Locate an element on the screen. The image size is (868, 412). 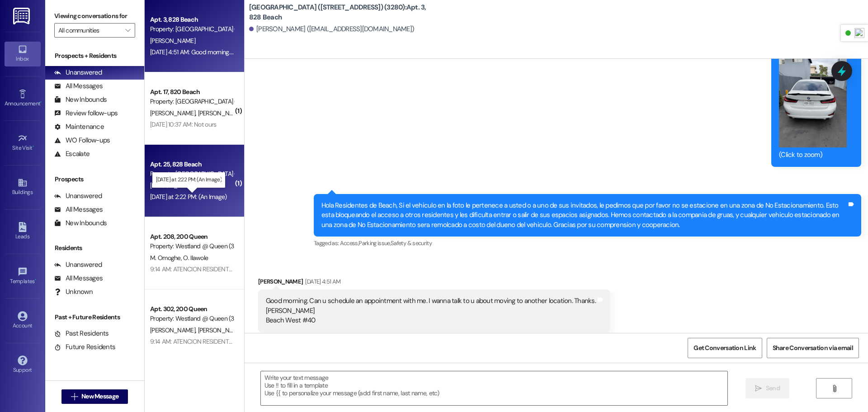
div: Past + Future Residents is located at coordinates (95, 317).